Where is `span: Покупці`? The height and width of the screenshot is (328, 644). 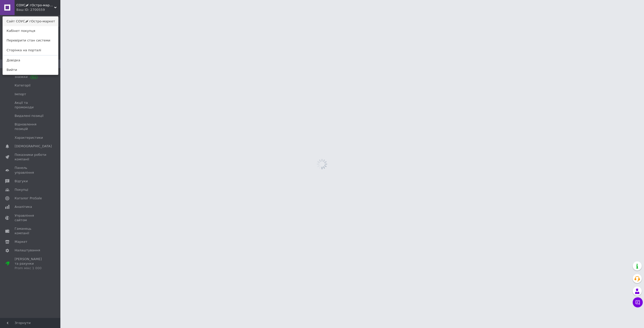 span: Покупці is located at coordinates (21, 190).